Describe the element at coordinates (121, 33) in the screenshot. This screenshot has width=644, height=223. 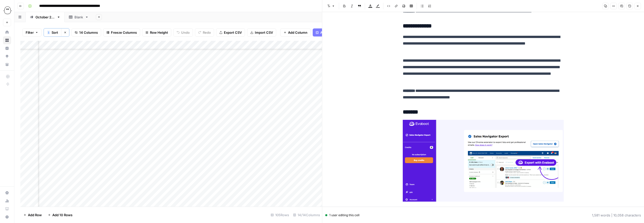
I see `button: Freeze Columns` at that location.